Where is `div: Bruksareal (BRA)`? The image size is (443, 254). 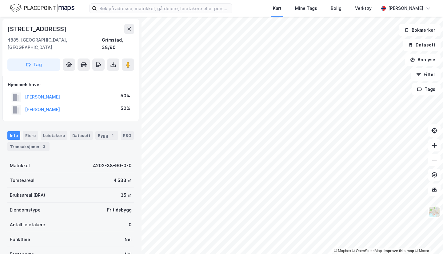 div: Bruksareal (BRA) is located at coordinates (27, 195).